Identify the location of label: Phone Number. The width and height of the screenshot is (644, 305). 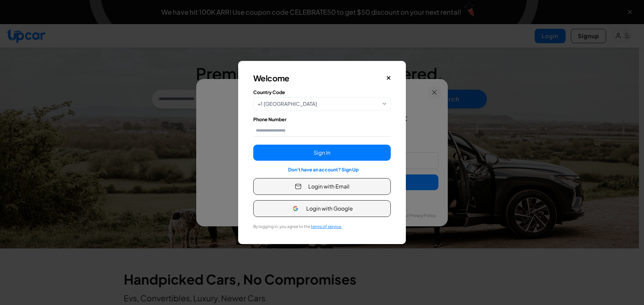
(322, 120).